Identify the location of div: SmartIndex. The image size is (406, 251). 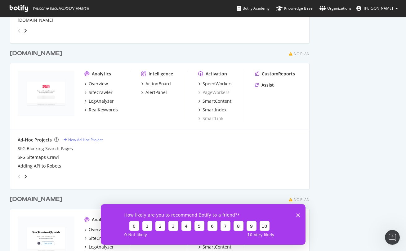
(214, 110).